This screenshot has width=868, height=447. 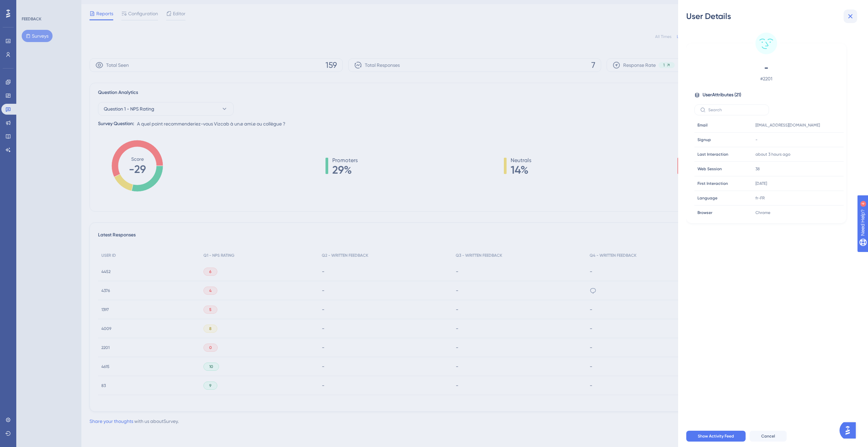 I want to click on time: about 3 hours ago, so click(x=772, y=154).